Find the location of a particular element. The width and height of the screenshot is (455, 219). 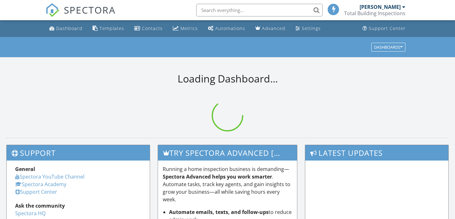

div: Metrics is located at coordinates (189, 28).